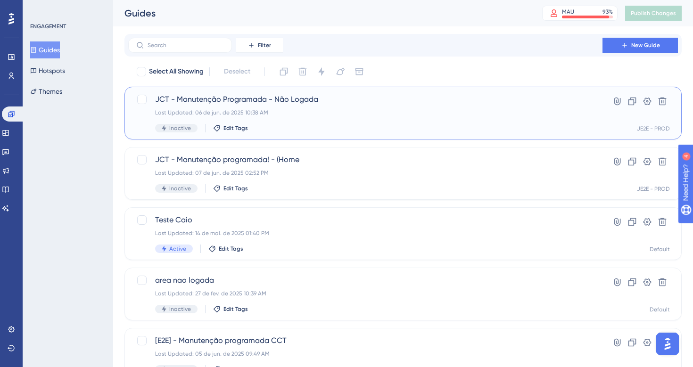 Image resolution: width=693 pixels, height=367 pixels. Describe the element at coordinates (365, 173) in the screenshot. I see `div: Last Updated: 07 de jun. de 2025 02:52 PM` at that location.